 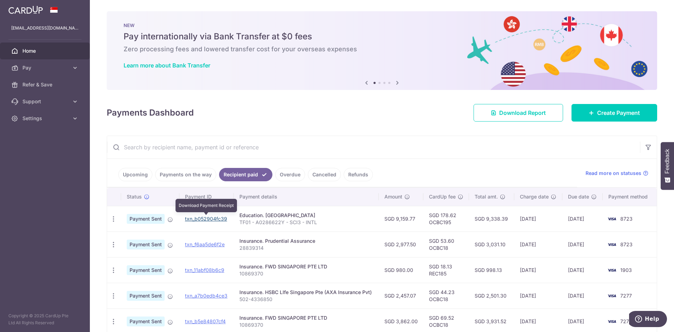 I want to click on img: Bank transfer banner, so click(x=382, y=51).